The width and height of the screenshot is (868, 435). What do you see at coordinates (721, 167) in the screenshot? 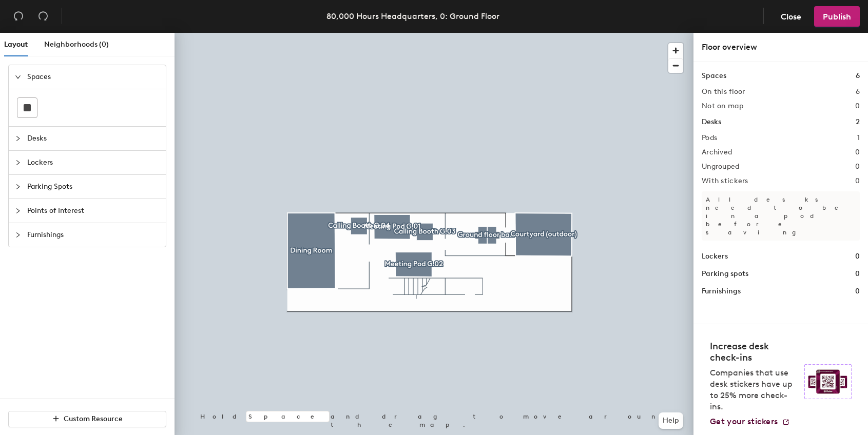
I see `h2: Ungrouped` at bounding box center [721, 167].